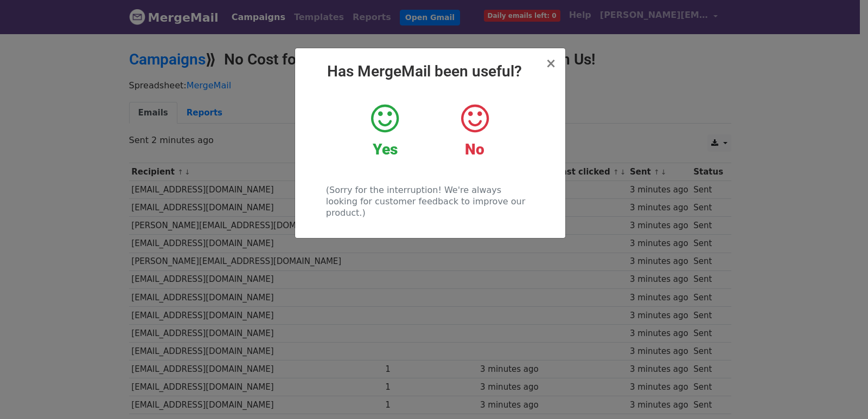 This screenshot has height=419, width=868. What do you see at coordinates (385, 149) in the screenshot?
I see `strong: Yes` at bounding box center [385, 149].